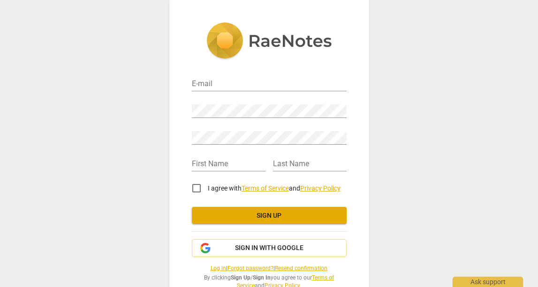  What do you see at coordinates (274, 188) in the screenshot?
I see `span: I agree with and` at bounding box center [274, 188].